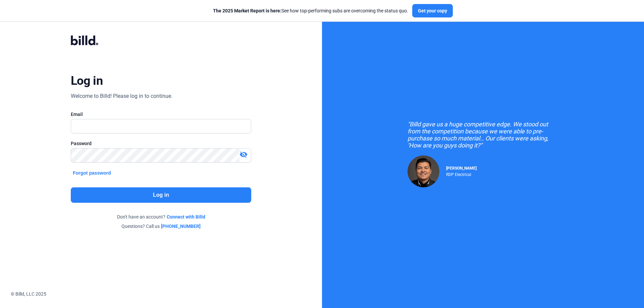 The image size is (644, 308). What do you see at coordinates (87, 81) in the screenshot?
I see `div: Log in` at bounding box center [87, 81].